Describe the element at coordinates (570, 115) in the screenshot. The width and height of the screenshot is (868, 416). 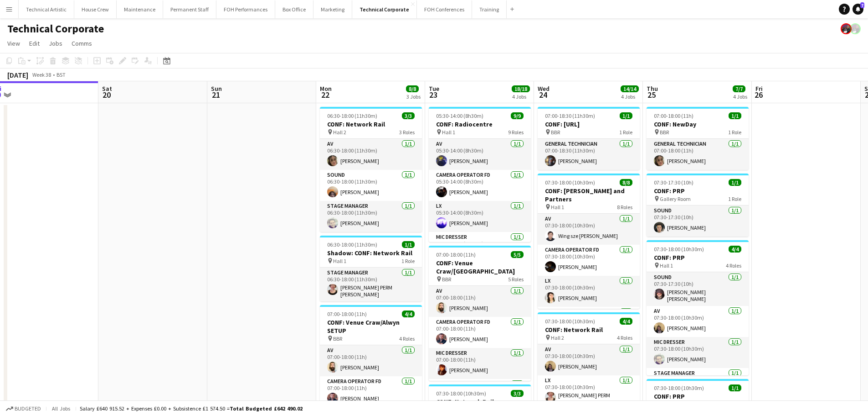
I see `span: 07:00-18:30 (11h30m)` at that location.